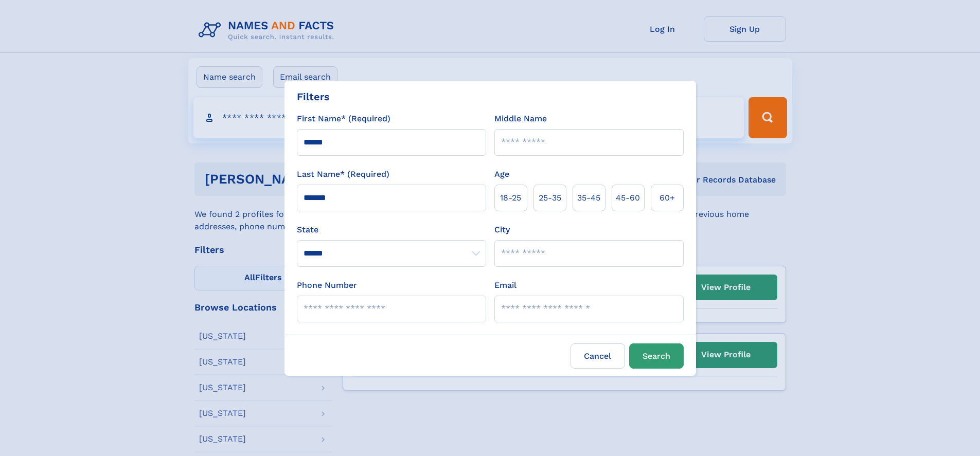  Describe the element at coordinates (344, 119) in the screenshot. I see `label: First Name* (Required)` at that location.